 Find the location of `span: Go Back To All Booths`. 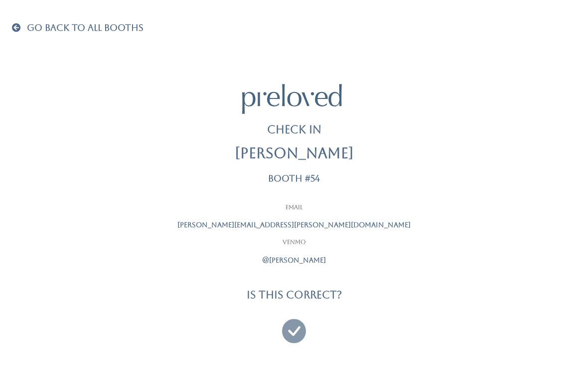

span: Go Back To All Booths is located at coordinates (85, 27).